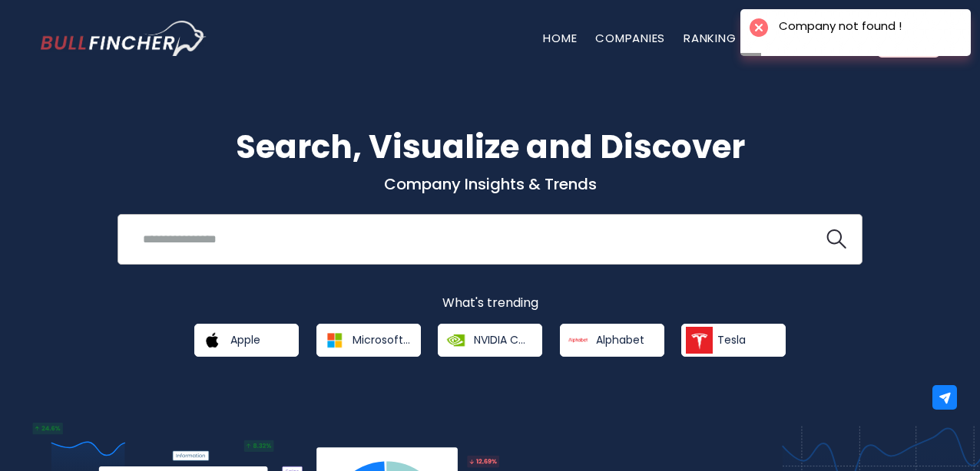 The height and width of the screenshot is (471, 980). I want to click on img: Bullfincher logo, so click(123, 38).